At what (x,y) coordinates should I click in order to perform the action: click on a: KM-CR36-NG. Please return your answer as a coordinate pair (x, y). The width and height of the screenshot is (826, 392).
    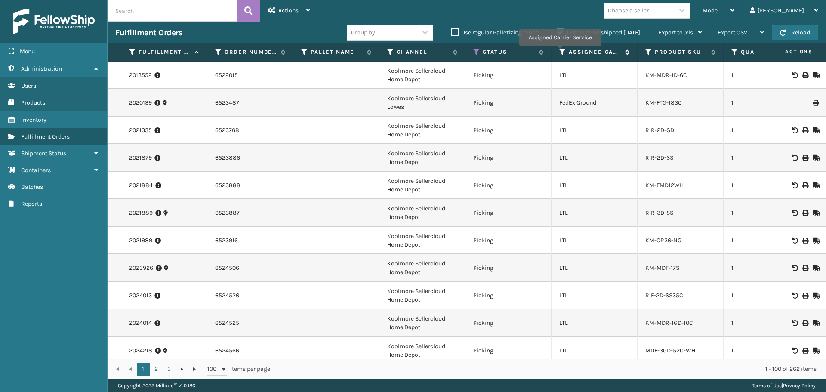
    Looking at the image, I should click on (663, 240).